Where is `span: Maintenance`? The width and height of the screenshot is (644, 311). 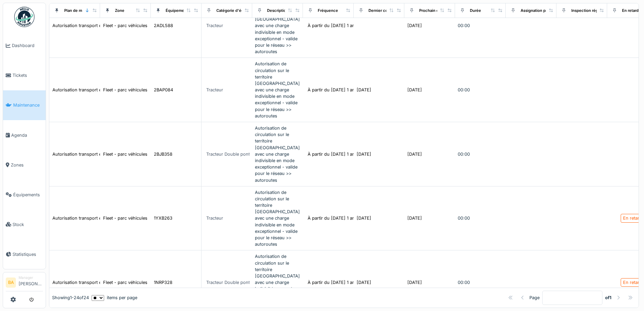
span: Maintenance is located at coordinates (28, 105).